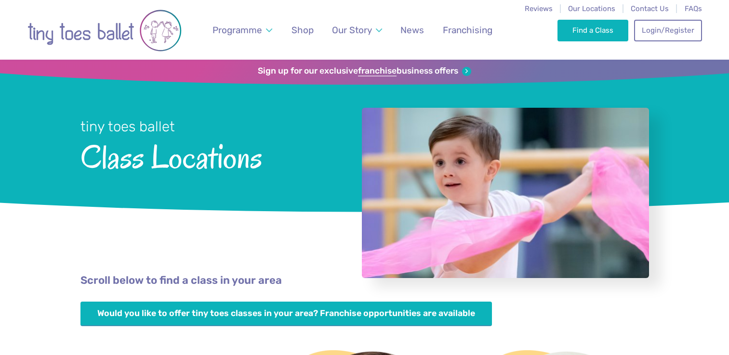  What do you see at coordinates (649, 9) in the screenshot?
I see `span: Contact Us` at bounding box center [649, 9].